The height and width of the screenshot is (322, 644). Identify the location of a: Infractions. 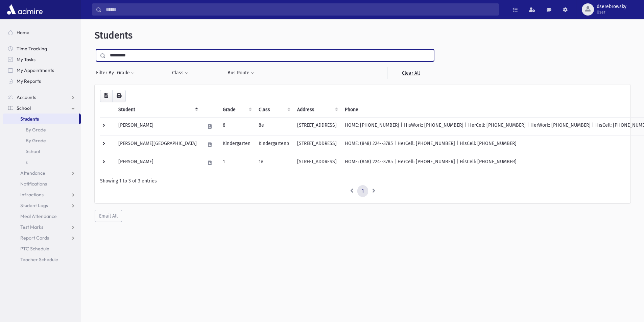
(41, 195).